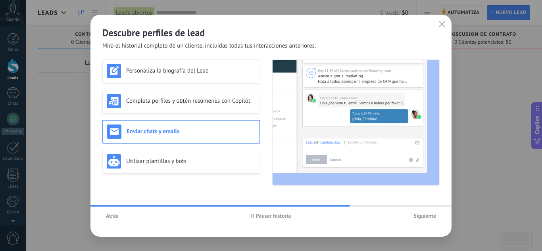  What do you see at coordinates (191, 101) in the screenshot?
I see `h3: Completa perfiles y obtén resúmenes con Copilot` at bounding box center [191, 101].